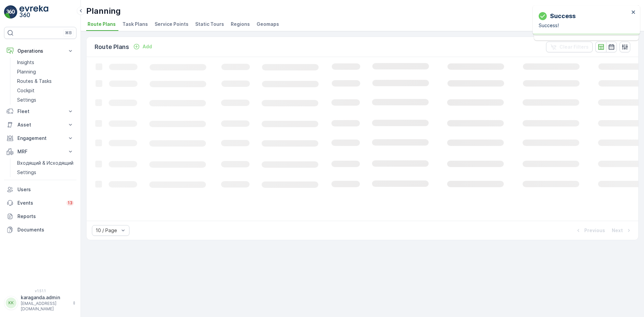 Image resolution: width=644 pixels, height=317 pixels. What do you see at coordinates (210, 24) in the screenshot?
I see `span: Static Tours` at bounding box center [210, 24].